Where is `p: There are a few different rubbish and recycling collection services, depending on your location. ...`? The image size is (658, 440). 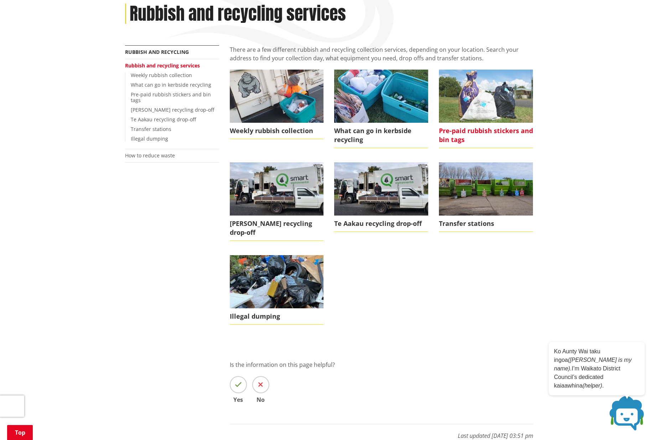 p: There are a few different rubbish and recycling collection services, depending on your location. ... is located at coordinates (382, 54).